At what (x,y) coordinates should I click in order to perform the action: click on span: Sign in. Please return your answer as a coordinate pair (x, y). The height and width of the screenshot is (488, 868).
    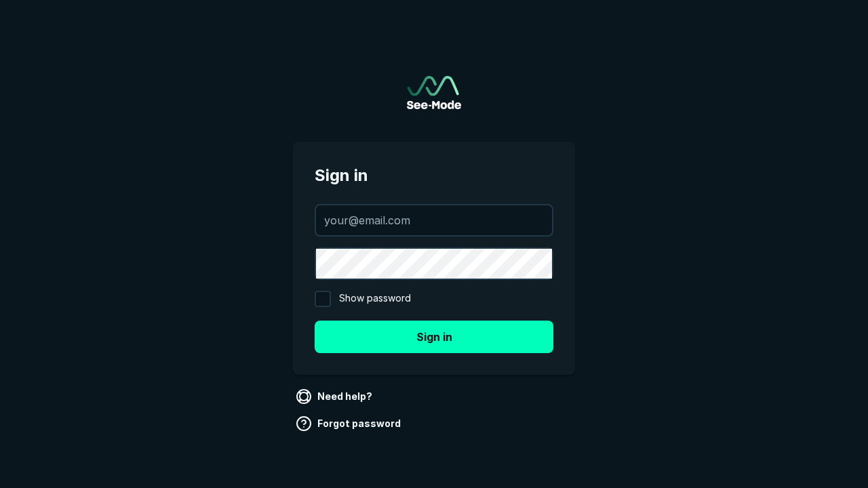
    Looking at the image, I should click on (434, 176).